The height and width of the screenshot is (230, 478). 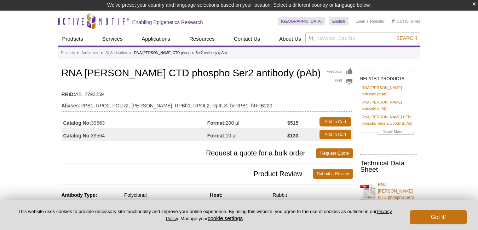 I want to click on a: Request Quote, so click(x=334, y=154).